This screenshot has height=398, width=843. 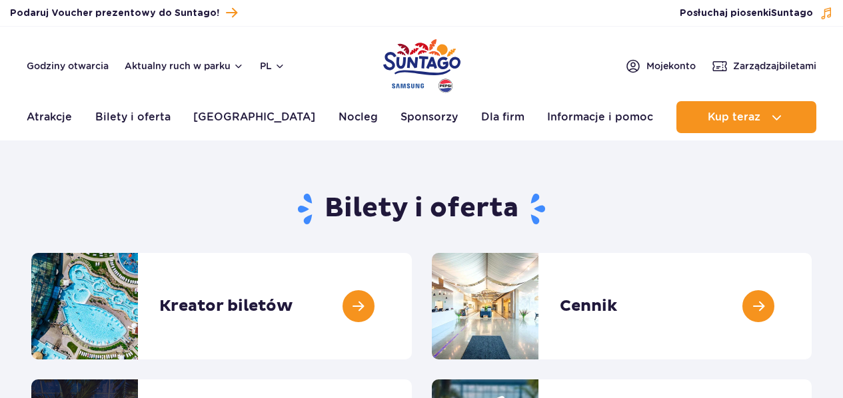 I want to click on button: Aktualny ruch w parku, so click(x=184, y=66).